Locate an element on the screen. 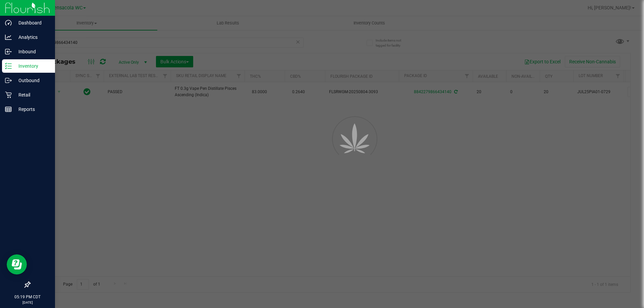 The image size is (644, 308). p: Reports is located at coordinates (32, 109).